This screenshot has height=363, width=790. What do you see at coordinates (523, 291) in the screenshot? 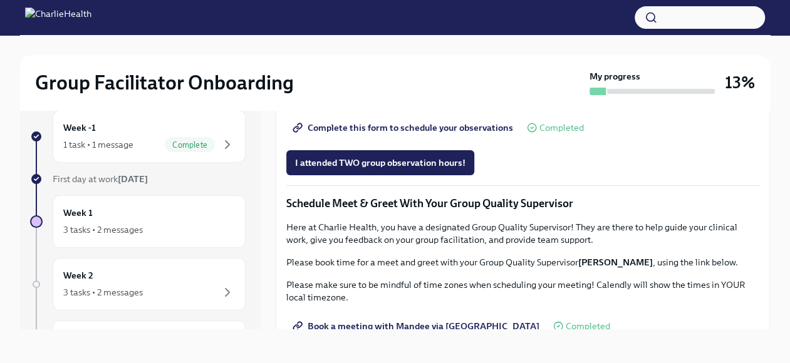
I see `p: Please make sure to be mindful of time zones when scheduling your meeting! Calendly will show the...` at bounding box center [523, 291].